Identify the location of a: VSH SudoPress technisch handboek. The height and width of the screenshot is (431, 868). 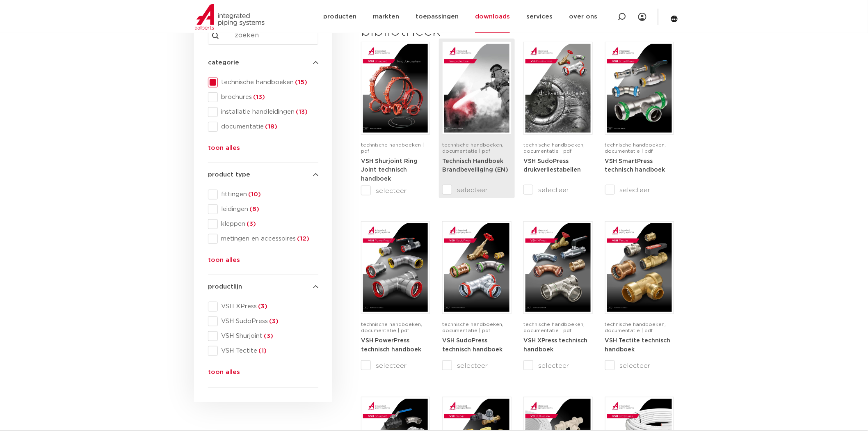
(472, 344).